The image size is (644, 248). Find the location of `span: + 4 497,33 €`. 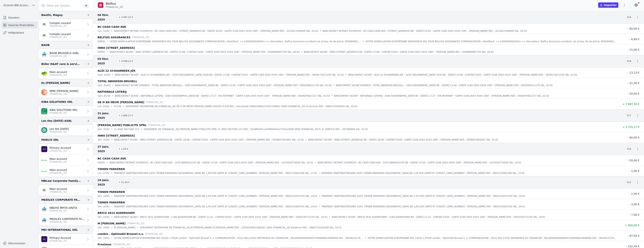

span: + 4 497,33 € is located at coordinates (126, 17).